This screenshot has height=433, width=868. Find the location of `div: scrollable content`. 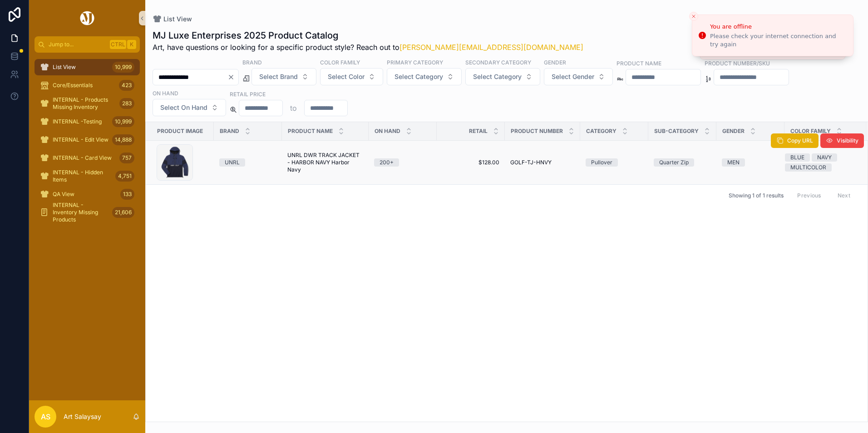

div: scrollable content is located at coordinates (87, 142).